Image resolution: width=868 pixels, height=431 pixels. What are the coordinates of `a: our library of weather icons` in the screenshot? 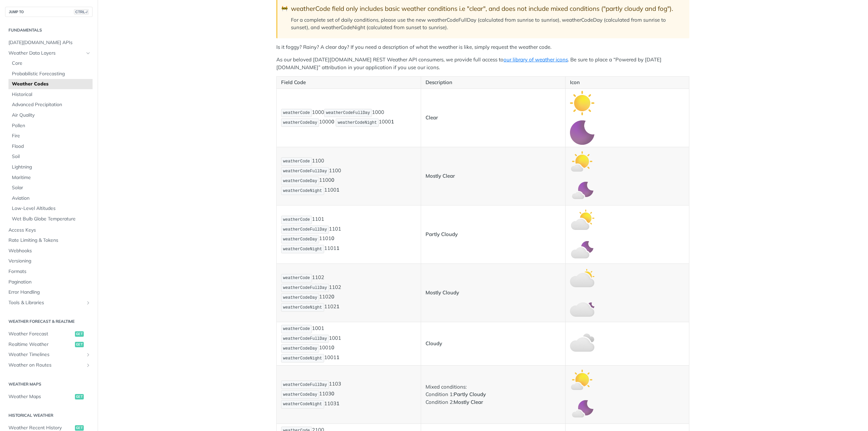 It's located at (536, 59).